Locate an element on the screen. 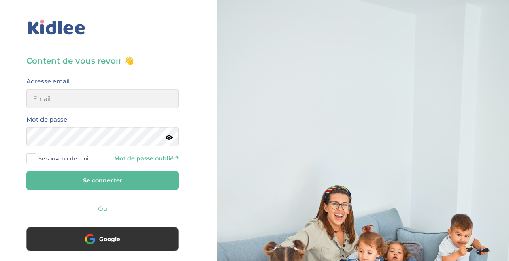  span: Google is located at coordinates (110, 239).